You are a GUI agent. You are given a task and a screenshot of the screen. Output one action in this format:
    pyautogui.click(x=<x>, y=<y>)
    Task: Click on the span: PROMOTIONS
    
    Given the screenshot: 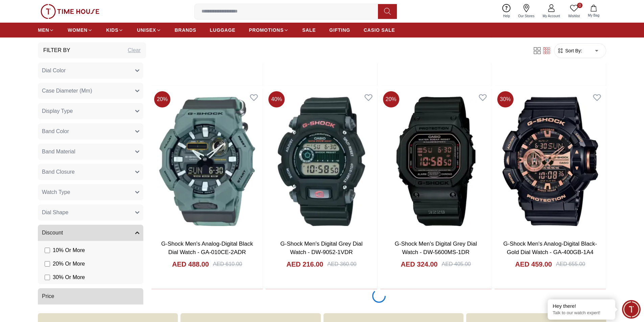 What is the action you would take?
    pyautogui.click(x=266, y=30)
    